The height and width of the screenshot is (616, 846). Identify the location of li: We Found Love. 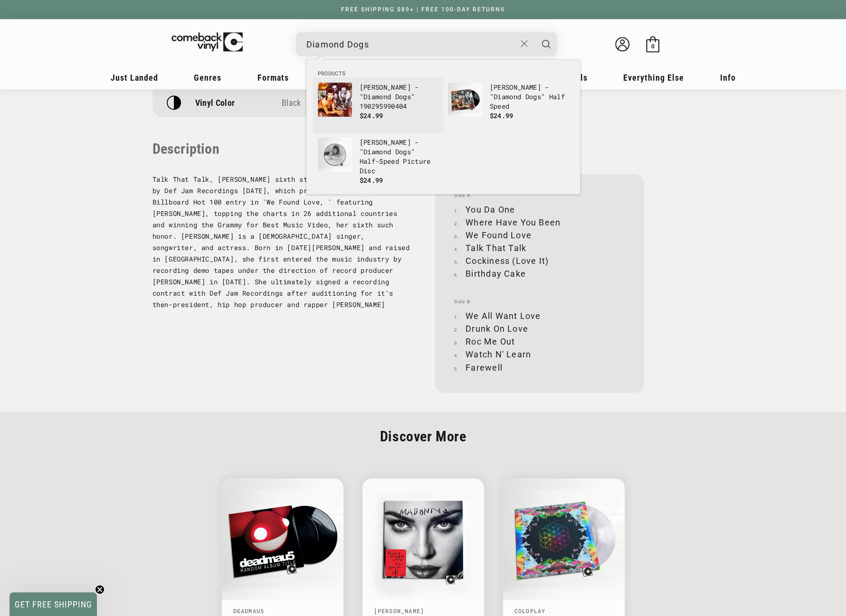
(539, 235).